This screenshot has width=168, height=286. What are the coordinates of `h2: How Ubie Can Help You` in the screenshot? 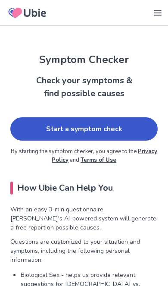 It's located at (84, 188).